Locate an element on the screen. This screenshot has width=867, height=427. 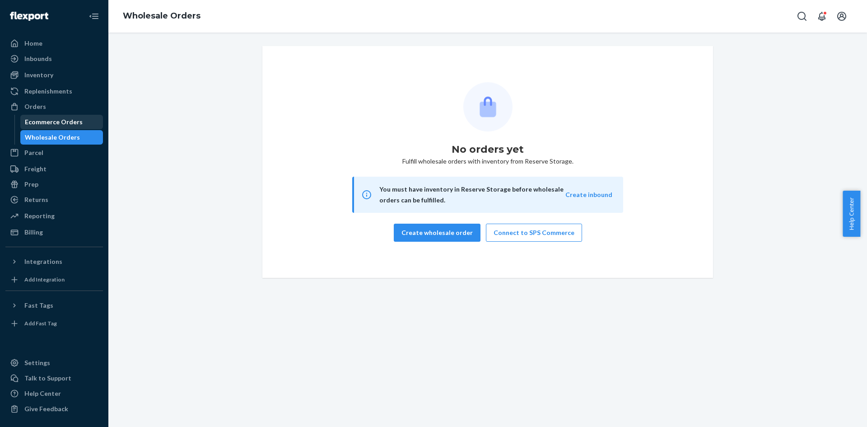
a: Reporting is located at coordinates (54, 216).